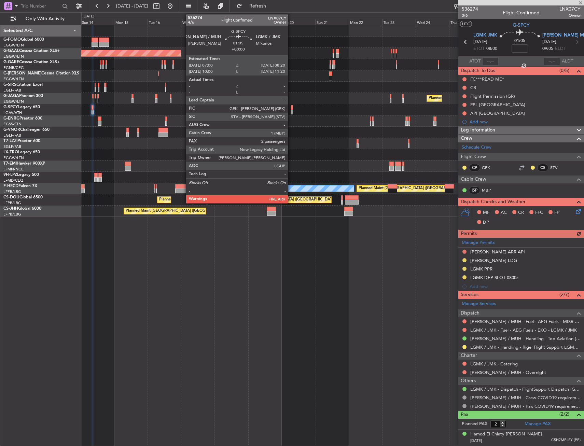 This screenshot has width=584, height=446. What do you see at coordinates (564, 414) in the screenshot?
I see `span: (2/2)` at bounding box center [564, 414].